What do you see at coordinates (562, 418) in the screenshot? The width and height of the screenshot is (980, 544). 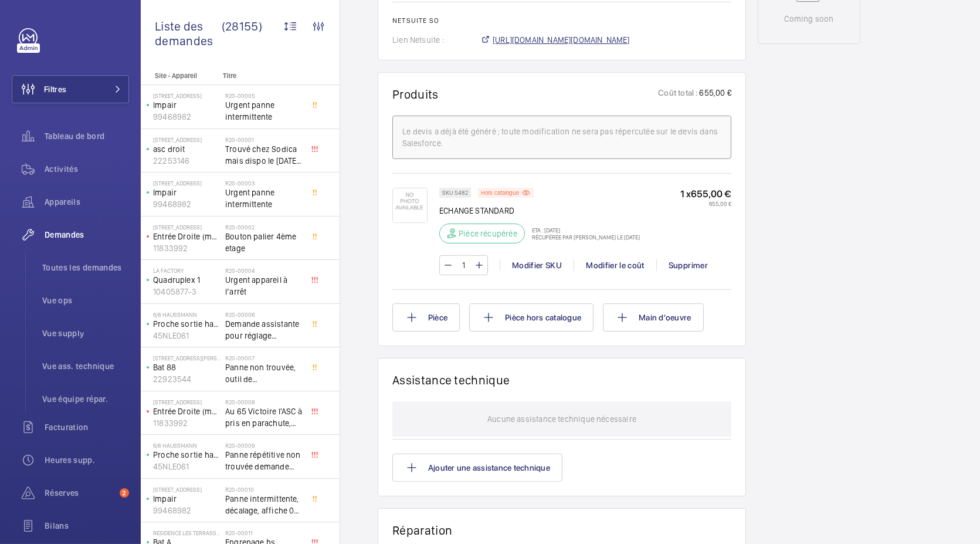 I see `p: Aucune assistance technique nécessaire` at bounding box center [562, 418].